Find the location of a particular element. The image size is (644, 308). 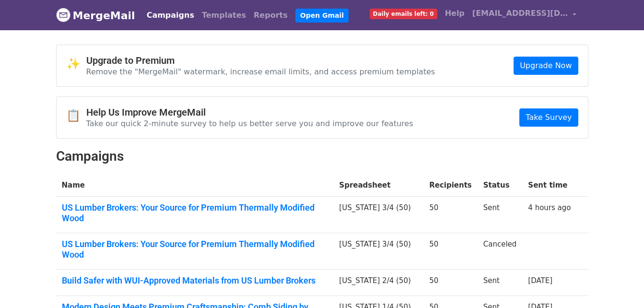

a: Campaigns is located at coordinates (171, 16).